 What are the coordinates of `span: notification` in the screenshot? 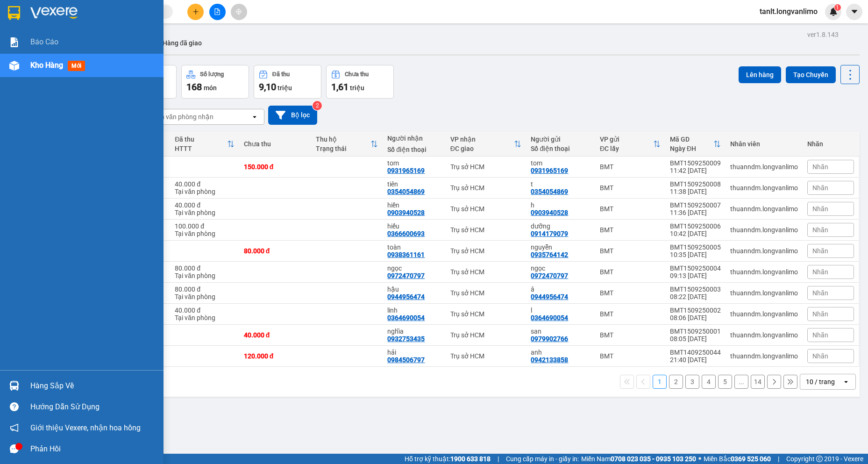 It's located at (14, 428).